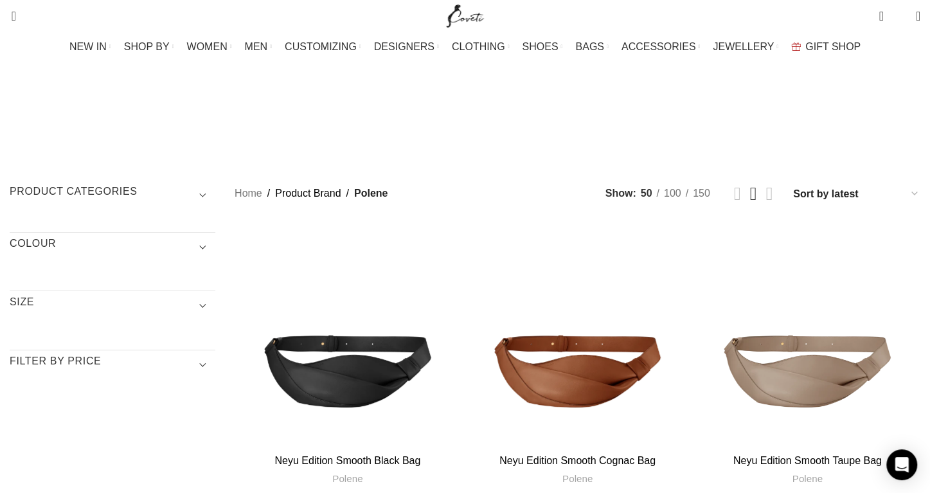 This screenshot has width=930, height=493. Describe the element at coordinates (323, 47) in the screenshot. I see `a: CUSTOMIZING` at that location.